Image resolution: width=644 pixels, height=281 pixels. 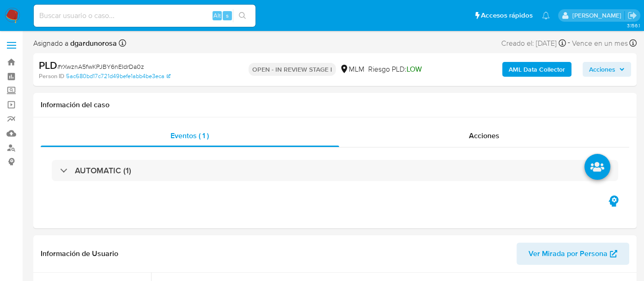 I want to click on span: Ver Mirada por Persona, so click(x=568, y=254).